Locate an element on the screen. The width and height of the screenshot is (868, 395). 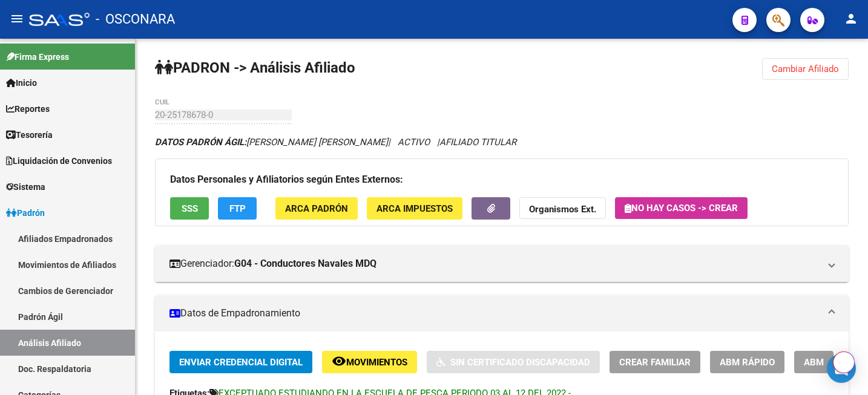
mat-icon: menu is located at coordinates (17, 19).